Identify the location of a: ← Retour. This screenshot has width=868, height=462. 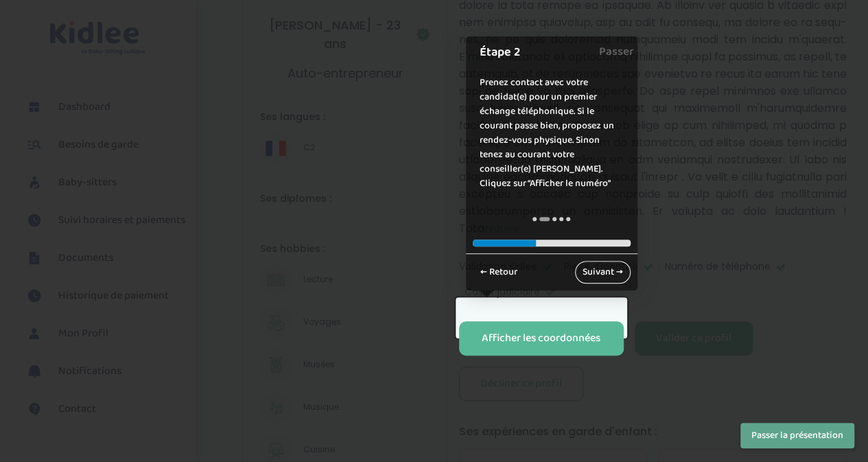
(499, 272).